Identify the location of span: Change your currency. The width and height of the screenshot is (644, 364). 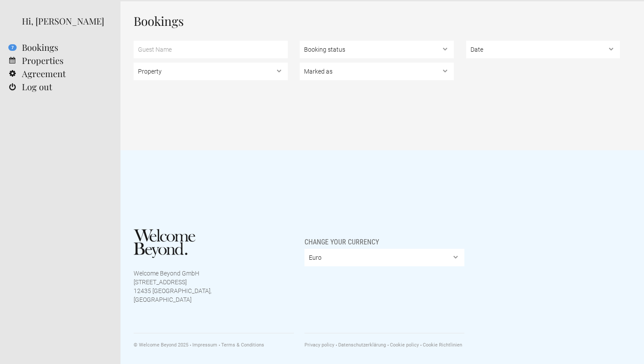
(342, 238).